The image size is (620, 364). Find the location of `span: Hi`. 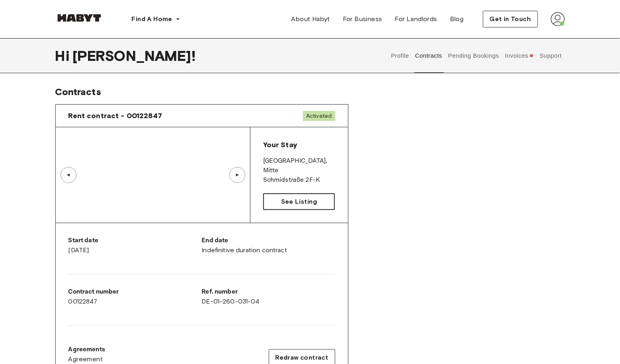

span: Hi is located at coordinates (64, 56).